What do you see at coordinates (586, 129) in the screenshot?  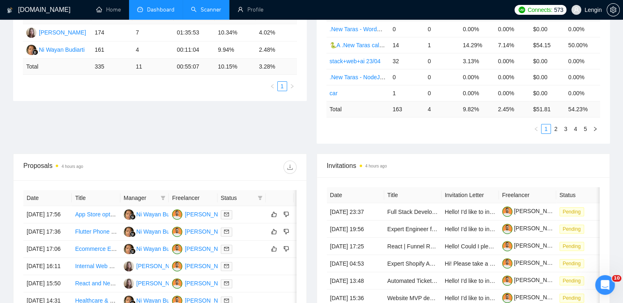 I see `a: 5` at bounding box center [586, 129].